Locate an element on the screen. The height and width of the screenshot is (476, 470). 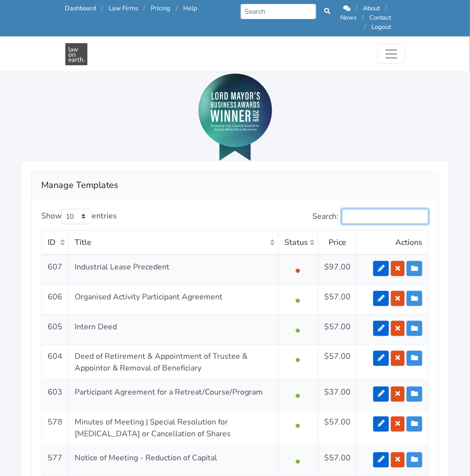
th: ID: activate to sort column ascending is located at coordinates (55, 243).